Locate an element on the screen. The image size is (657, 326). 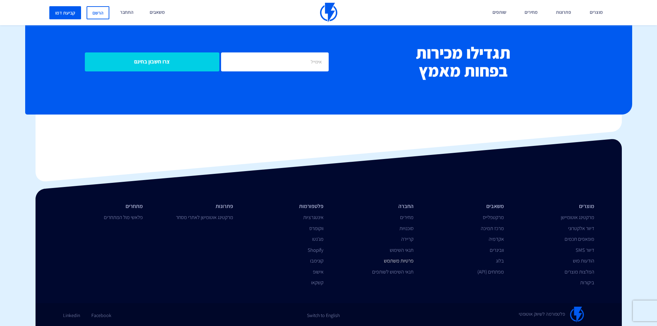
li: מוצרים is located at coordinates (554, 206).